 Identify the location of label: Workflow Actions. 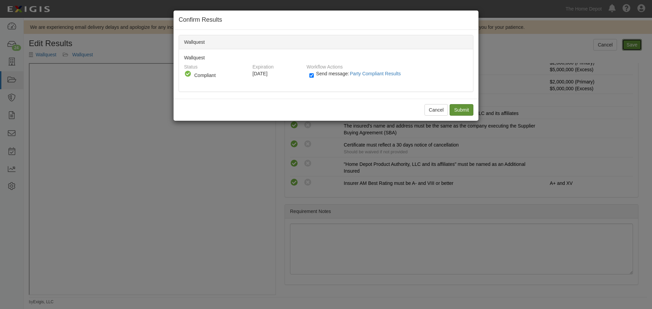
(325, 66).